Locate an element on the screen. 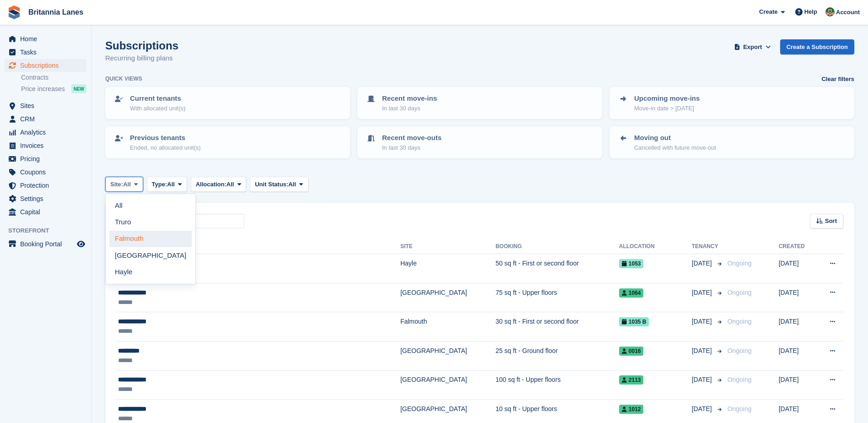  th: Created is located at coordinates (798, 247).